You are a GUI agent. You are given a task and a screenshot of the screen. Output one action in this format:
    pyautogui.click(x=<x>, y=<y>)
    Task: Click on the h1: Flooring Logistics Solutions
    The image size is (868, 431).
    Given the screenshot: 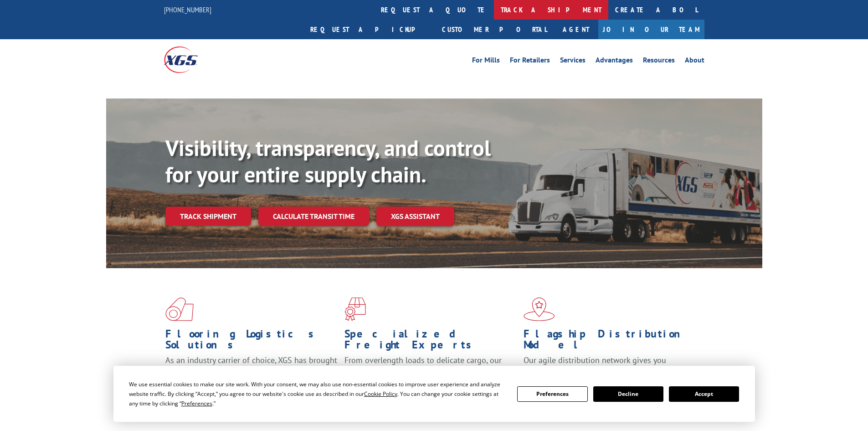 What is the action you would take?
    pyautogui.click(x=252, y=342)
    